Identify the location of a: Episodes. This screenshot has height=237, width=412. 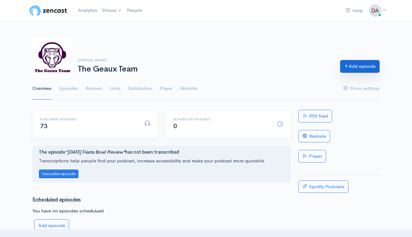
(69, 89).